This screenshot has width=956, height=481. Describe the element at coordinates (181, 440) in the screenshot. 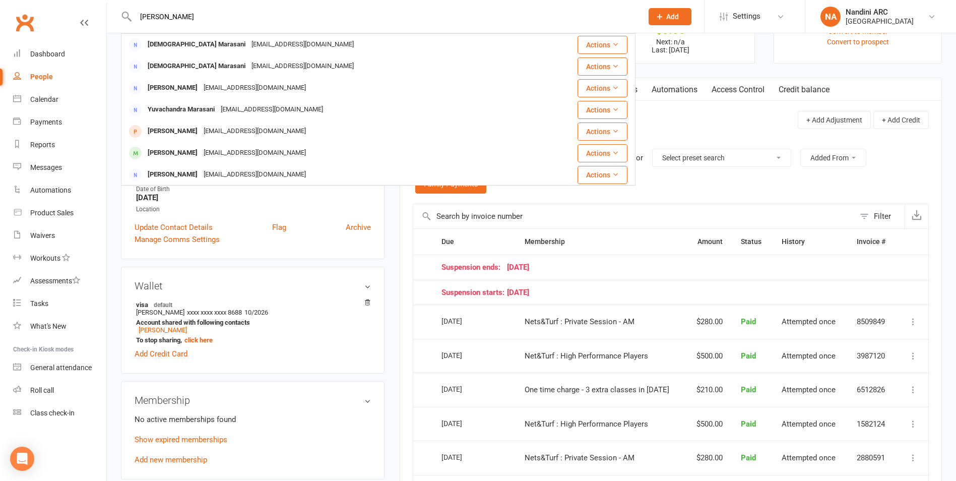

I see `a: Show expired memberships` at that location.